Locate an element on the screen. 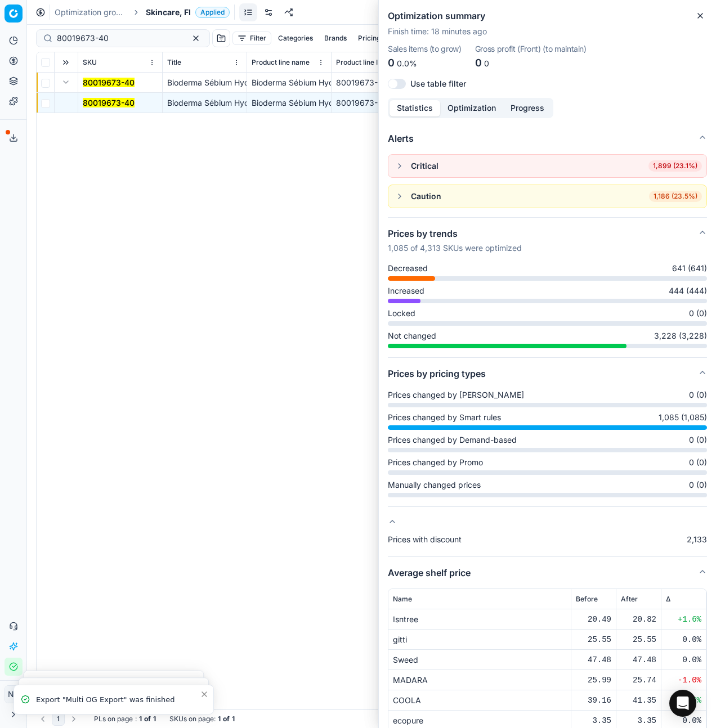 The height and width of the screenshot is (728, 716). button: Expand all is located at coordinates (66, 63).